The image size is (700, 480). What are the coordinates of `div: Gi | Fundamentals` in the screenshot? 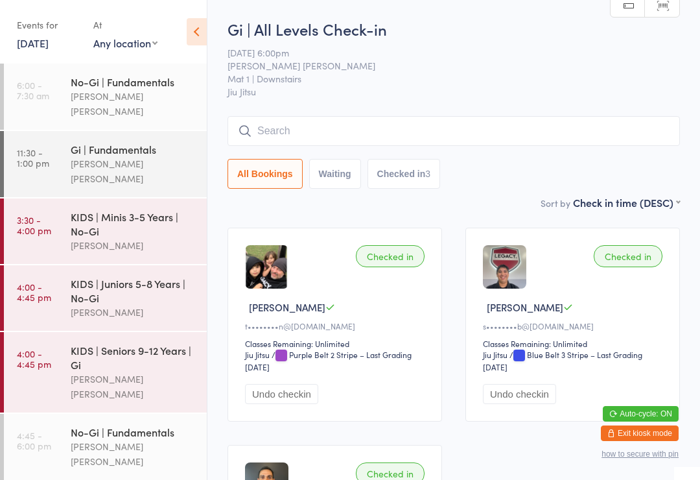 It's located at (133, 149).